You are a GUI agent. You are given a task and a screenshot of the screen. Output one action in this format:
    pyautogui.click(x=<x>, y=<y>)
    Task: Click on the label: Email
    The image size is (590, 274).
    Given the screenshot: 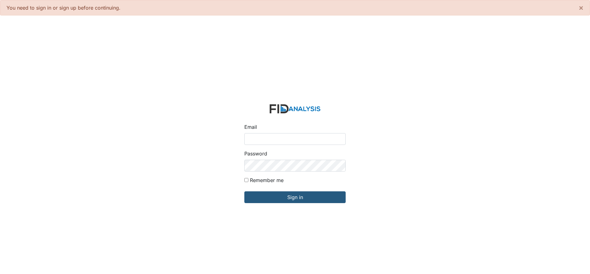 What is the action you would take?
    pyautogui.click(x=251, y=127)
    